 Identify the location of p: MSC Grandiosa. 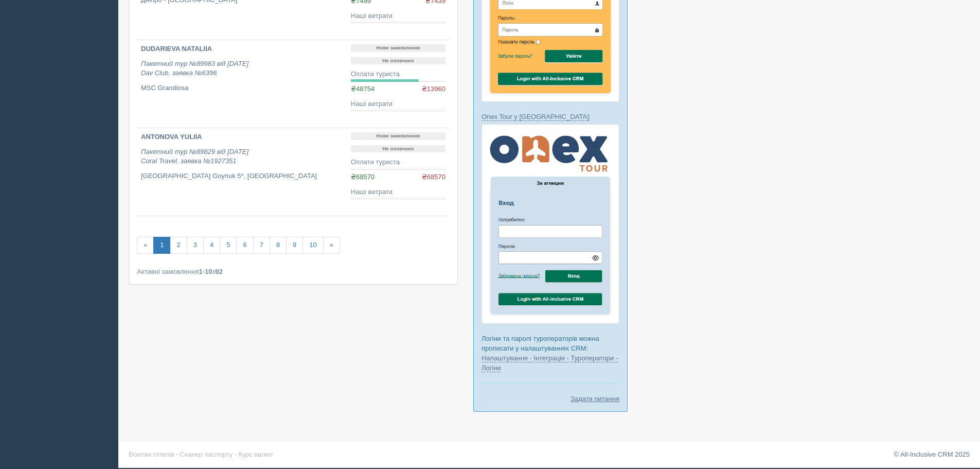
(242, 88).